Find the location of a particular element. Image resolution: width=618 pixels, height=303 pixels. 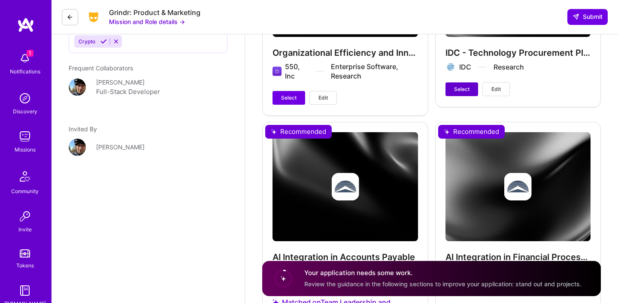

img: Community is located at coordinates (25, 176).